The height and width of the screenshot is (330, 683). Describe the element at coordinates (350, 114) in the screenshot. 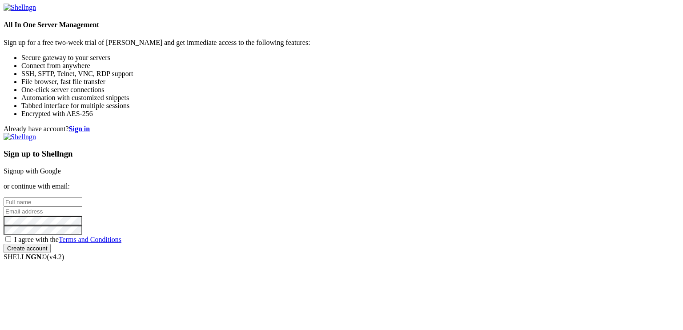

I see `li: Encrypted with AES-256` at that location.